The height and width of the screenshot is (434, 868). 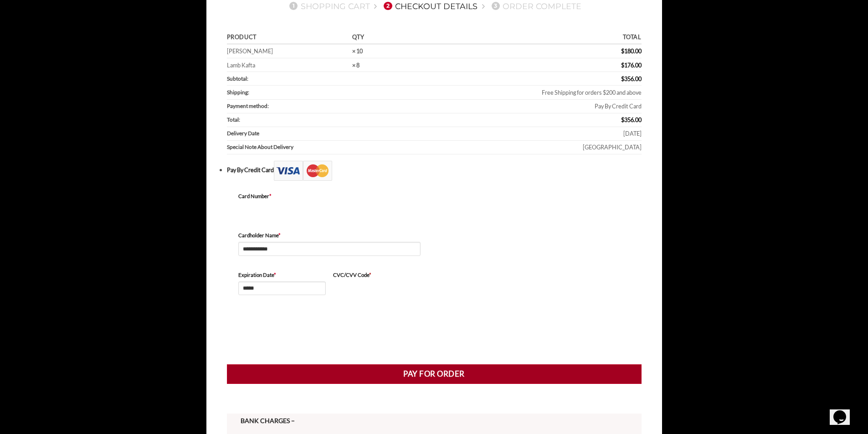 What do you see at coordinates (357, 51) in the screenshot?
I see `strong: × 10` at bounding box center [357, 51].